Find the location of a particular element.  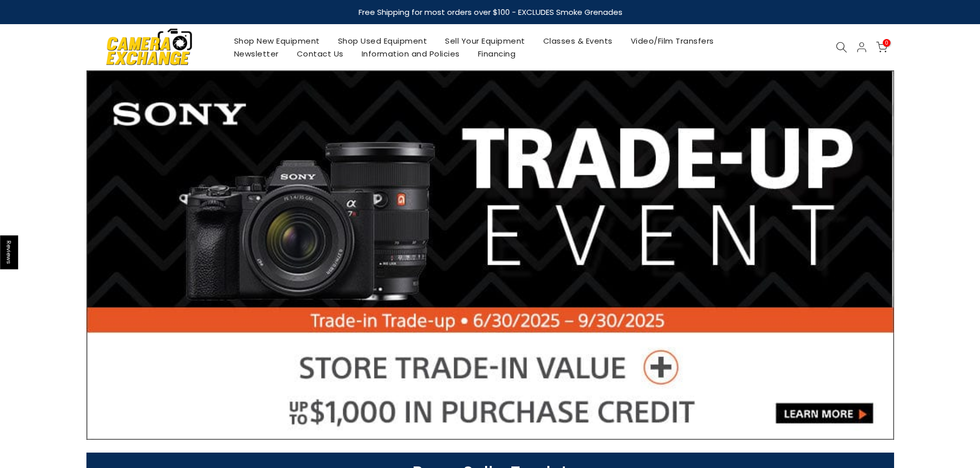

a: Financing is located at coordinates (496, 54).